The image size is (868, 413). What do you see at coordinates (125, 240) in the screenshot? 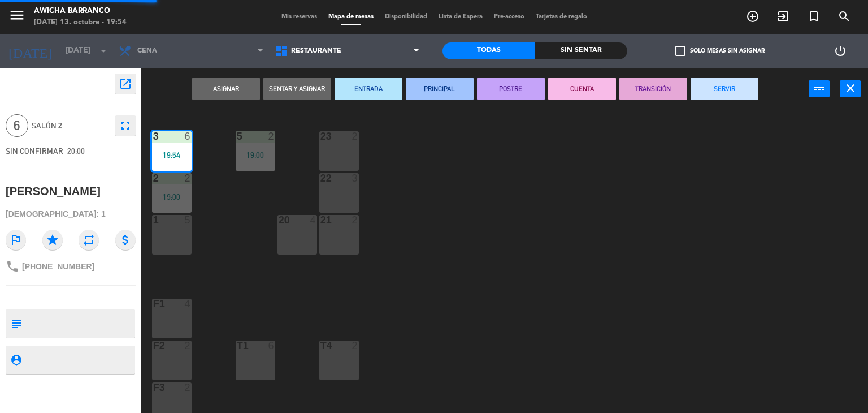
I see `i: attach_money` at bounding box center [125, 240].